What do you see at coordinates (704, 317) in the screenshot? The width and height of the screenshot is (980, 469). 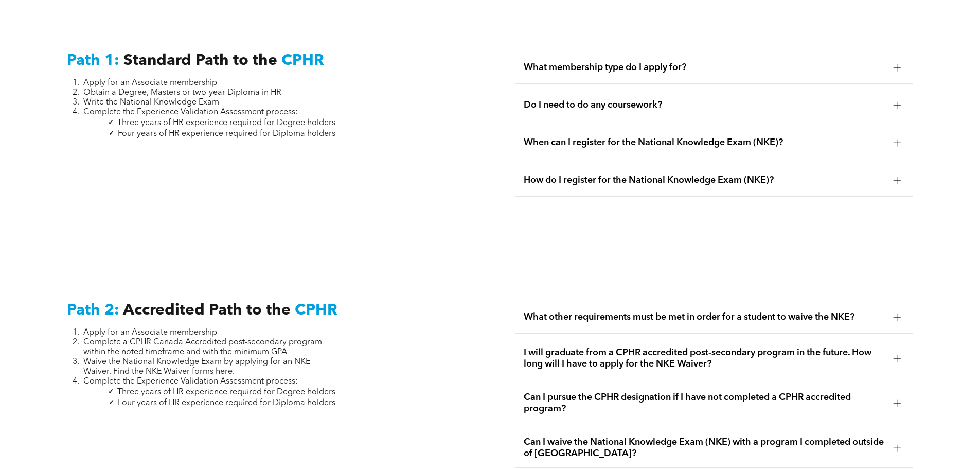 I see `span: What other requirements must be met in order for a student to waive the NKE?` at bounding box center [704, 317].